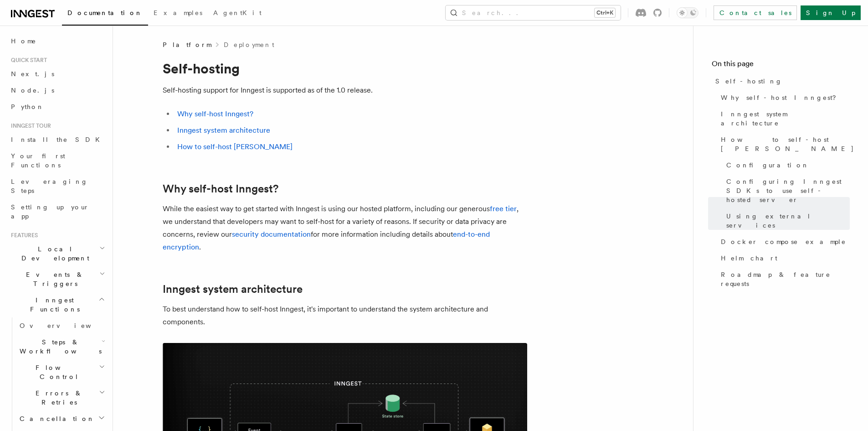  I want to click on kbd: Ctrl+K, so click(604, 13).